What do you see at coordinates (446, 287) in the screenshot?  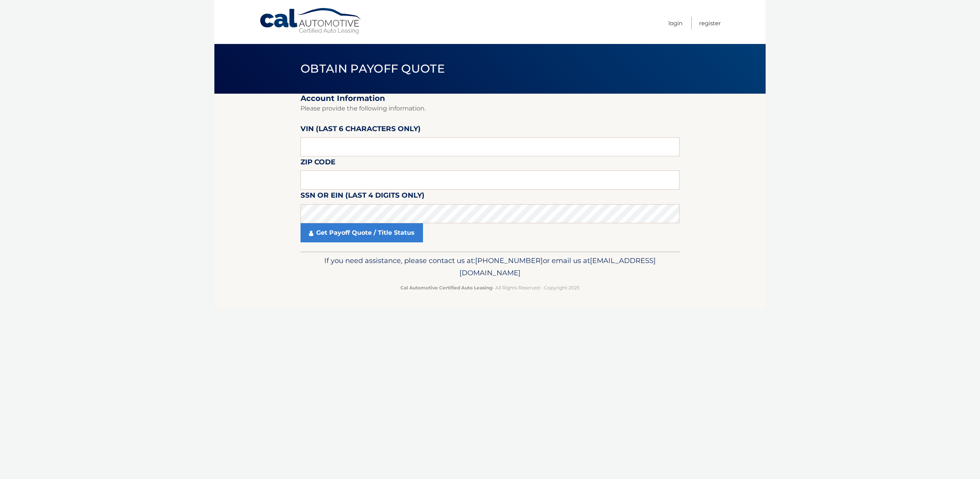 I see `strong: Cal Automotive Certified Auto Leasing` at bounding box center [446, 287].